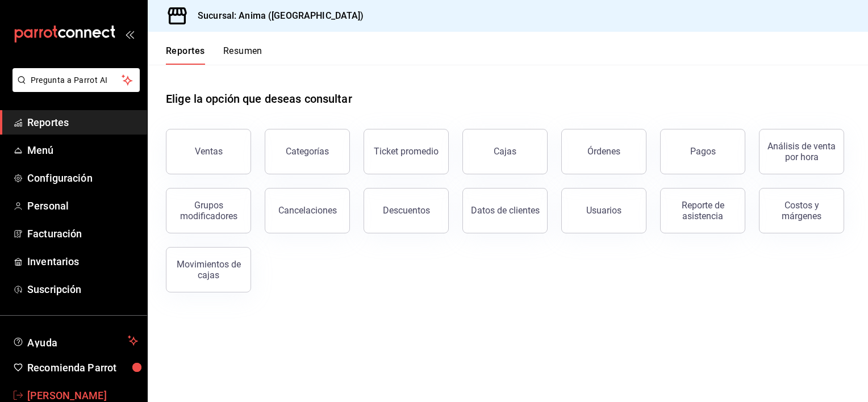  What do you see at coordinates (76, 80) in the screenshot?
I see `button: Pregunta a Parrot AI` at bounding box center [76, 80].